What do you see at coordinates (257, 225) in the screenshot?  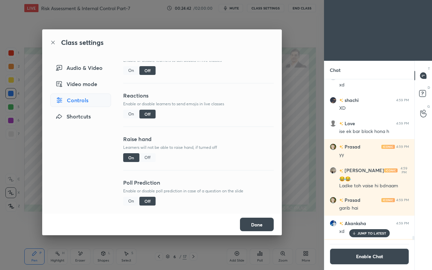 I see `button: Done` at bounding box center [257, 225].